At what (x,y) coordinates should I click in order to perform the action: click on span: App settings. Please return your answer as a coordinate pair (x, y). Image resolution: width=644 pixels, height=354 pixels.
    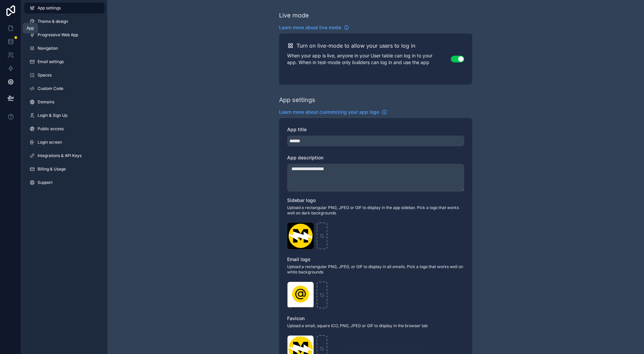
    Looking at the image, I should click on (49, 8).